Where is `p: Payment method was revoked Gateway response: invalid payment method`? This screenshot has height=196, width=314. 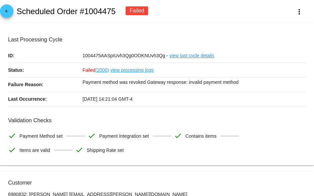 p: Payment method was revoked Gateway response: invalid payment method is located at coordinates (194, 82).